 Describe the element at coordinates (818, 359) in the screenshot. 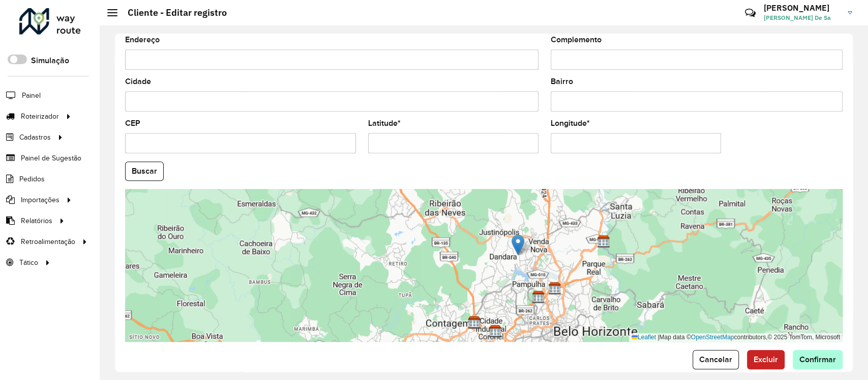

I see `button: Confirmar` at that location.